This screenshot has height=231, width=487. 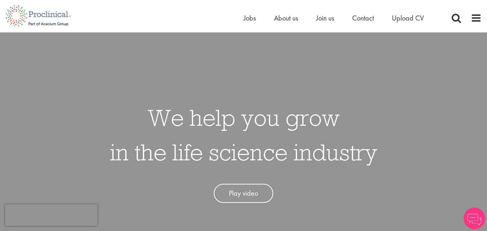 I want to click on span: Upload CV, so click(x=407, y=18).